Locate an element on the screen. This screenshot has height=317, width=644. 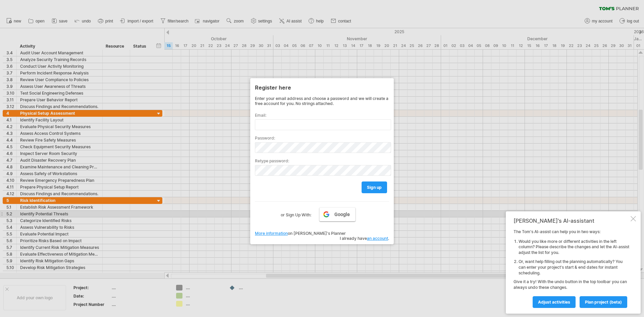
a: More information is located at coordinates (271, 233).